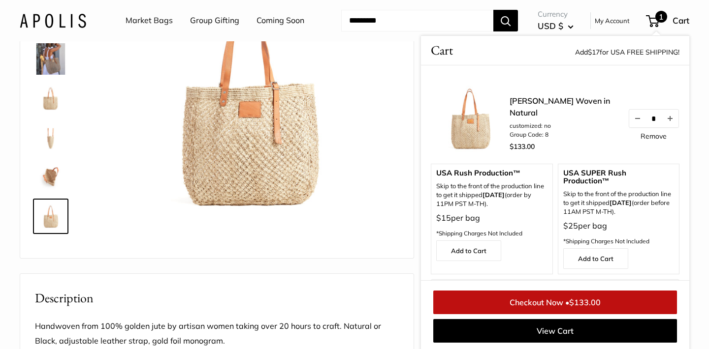 This screenshot has width=709, height=349. Describe the element at coordinates (637, 119) in the screenshot. I see `button: Decrease quantity by 1` at that location.